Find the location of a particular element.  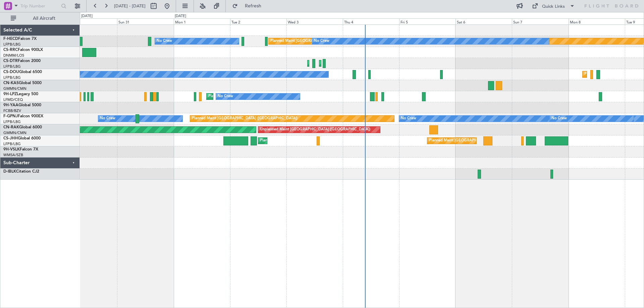

a: 9H-VSLKFalcon 7X is located at coordinates (21, 150).